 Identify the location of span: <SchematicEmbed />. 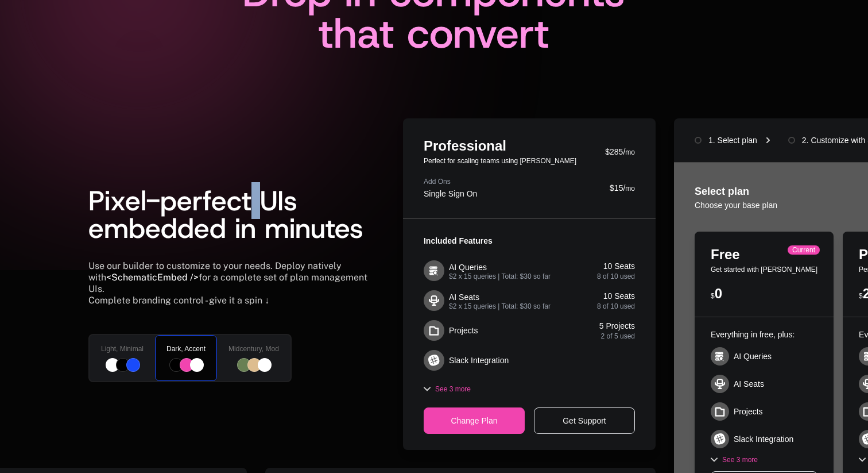
(152, 277).